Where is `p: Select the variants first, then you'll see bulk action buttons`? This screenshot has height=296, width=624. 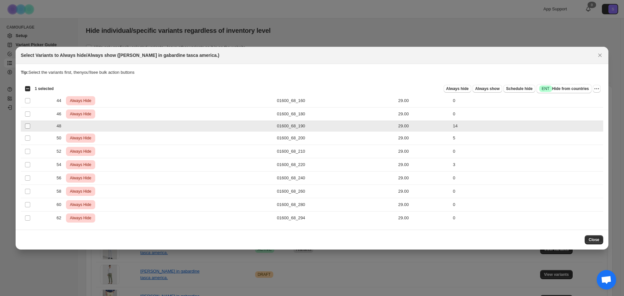 p: Select the variants first, then you'll see bulk action buttons is located at coordinates (312, 72).